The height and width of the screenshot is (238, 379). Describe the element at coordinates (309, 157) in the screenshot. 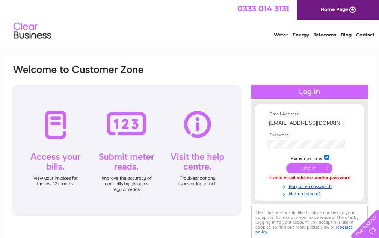

I see `td: Remember me?` at that location.